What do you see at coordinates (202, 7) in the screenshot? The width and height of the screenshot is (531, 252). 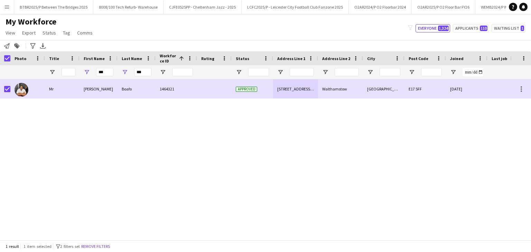 I see `button: CJFE0525PP - Cheltenham Jazz - 2025` at bounding box center [202, 7].